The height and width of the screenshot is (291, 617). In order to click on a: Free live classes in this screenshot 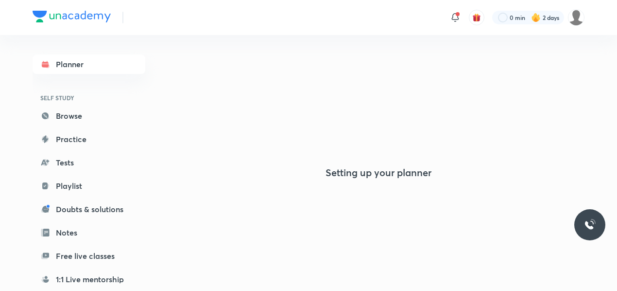, I will do `click(89, 256)`.